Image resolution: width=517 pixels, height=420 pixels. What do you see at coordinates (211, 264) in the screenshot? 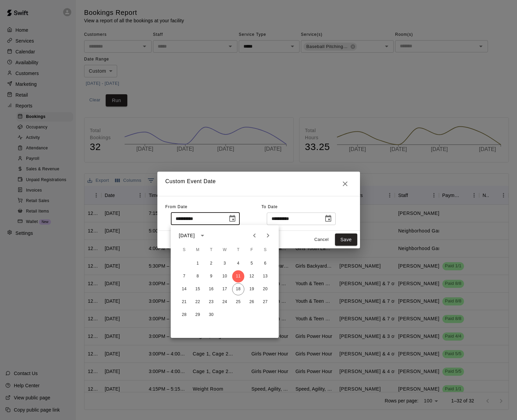
I see `button: 2` at bounding box center [211, 264].